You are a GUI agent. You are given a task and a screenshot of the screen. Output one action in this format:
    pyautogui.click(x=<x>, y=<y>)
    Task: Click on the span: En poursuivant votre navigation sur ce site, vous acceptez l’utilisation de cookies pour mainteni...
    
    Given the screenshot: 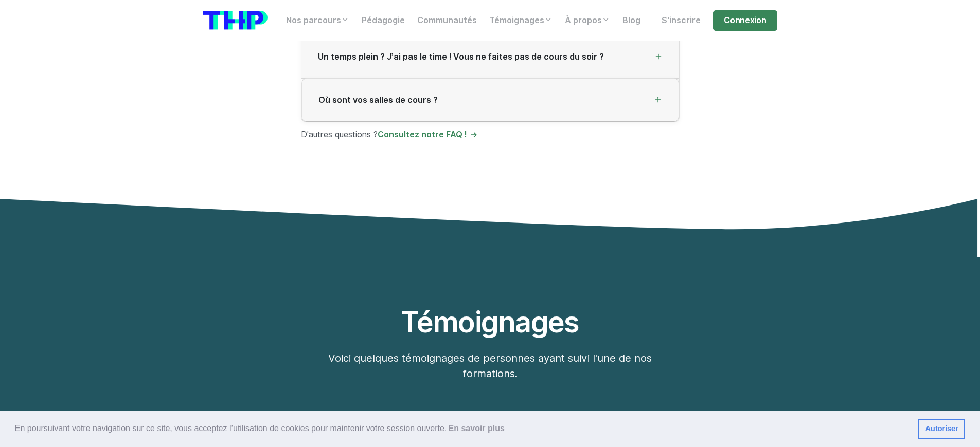 What is the action you would take?
    pyautogui.click(x=462, y=428)
    